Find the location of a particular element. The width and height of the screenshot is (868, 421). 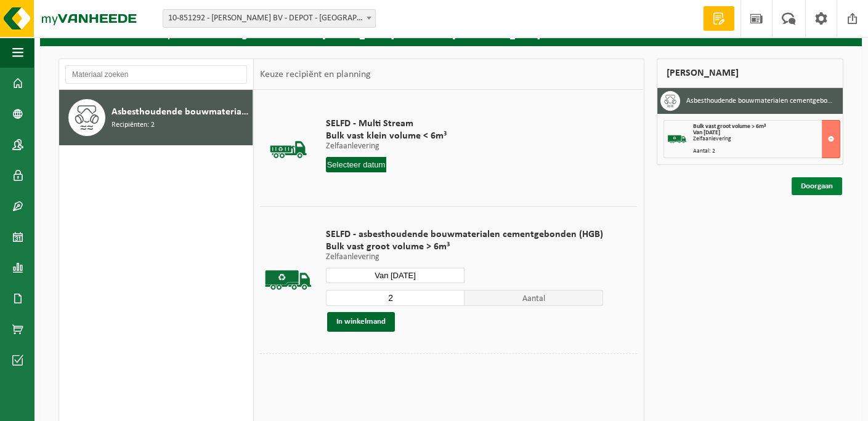

h3: Asbesthoudende bouwmaterialen cementgebonden (hechtgebonden) is located at coordinates (760, 101).